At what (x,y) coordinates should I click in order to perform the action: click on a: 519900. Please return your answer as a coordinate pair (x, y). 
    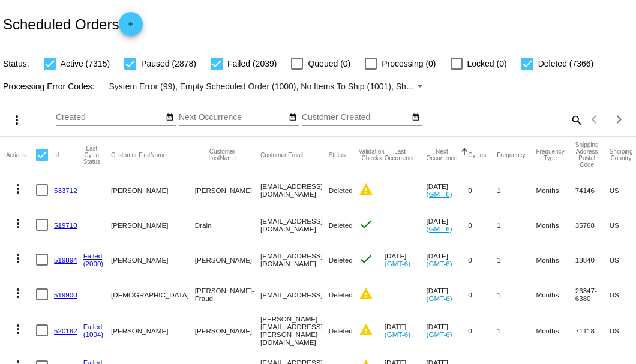
    Looking at the image, I should click on (65, 294).